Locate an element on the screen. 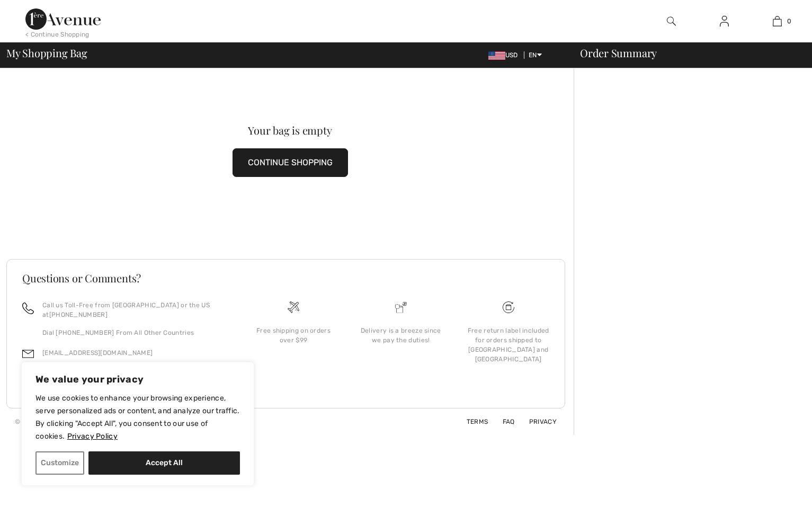 This screenshot has width=812, height=507. span: 0 is located at coordinates (789, 21).